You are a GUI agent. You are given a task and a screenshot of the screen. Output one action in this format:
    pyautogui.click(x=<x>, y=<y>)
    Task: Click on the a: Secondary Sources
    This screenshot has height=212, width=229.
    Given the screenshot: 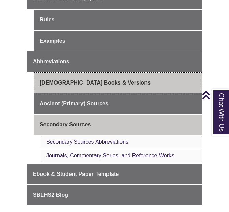 What is the action you would take?
    pyautogui.click(x=118, y=125)
    